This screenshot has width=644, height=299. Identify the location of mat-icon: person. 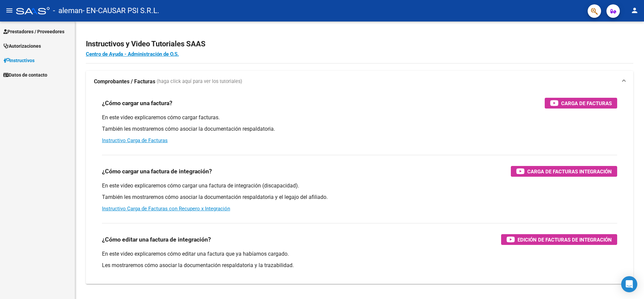
(634, 10).